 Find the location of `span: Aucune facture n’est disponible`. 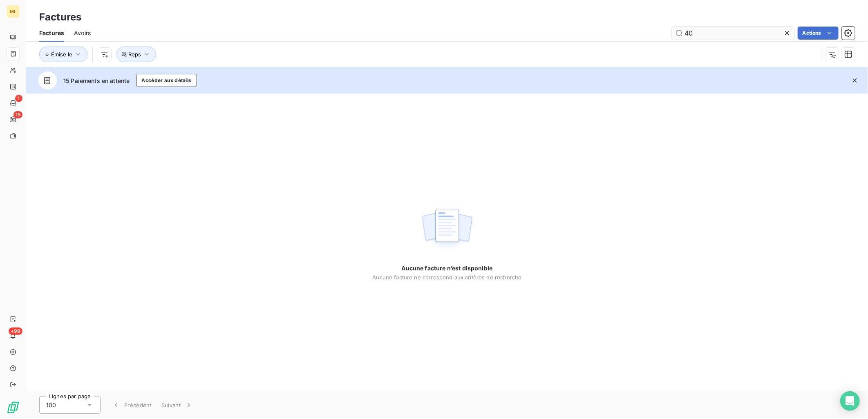

span: Aucune facture n’est disponible is located at coordinates (447, 269).